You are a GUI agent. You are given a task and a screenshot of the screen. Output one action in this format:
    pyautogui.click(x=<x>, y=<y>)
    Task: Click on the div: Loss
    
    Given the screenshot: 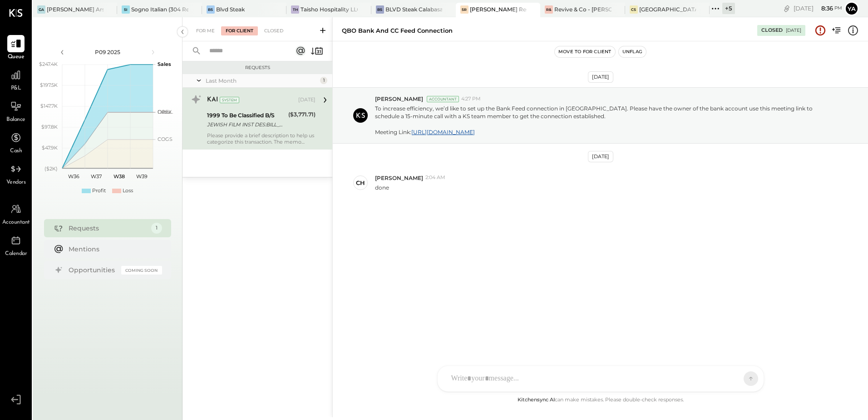 What is the action you would take?
    pyautogui.click(x=127, y=191)
    